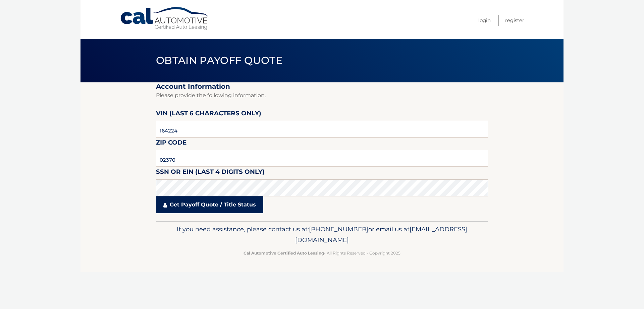 This screenshot has height=309, width=644. What do you see at coordinates (322, 96) in the screenshot?
I see `p: Please provide the following information.` at bounding box center [322, 96].